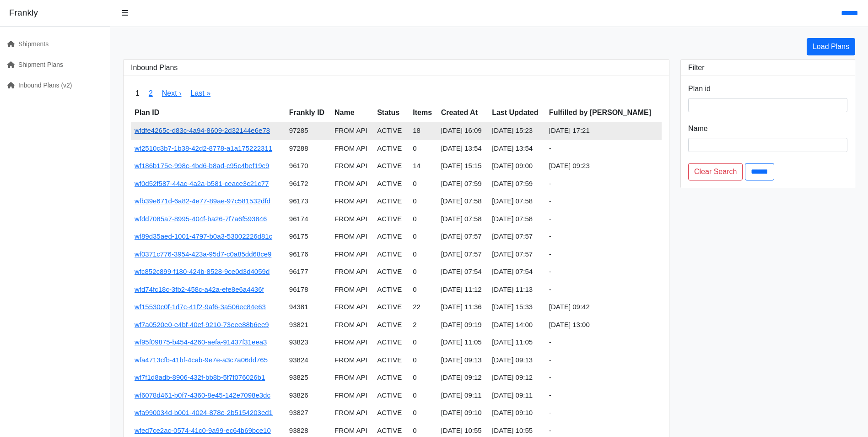 The width and height of the screenshot is (868, 437). What do you see at coordinates (204, 412) in the screenshot?
I see `a: wfa990034d-b001-4024-878e-2b5154203ed1` at bounding box center [204, 412].